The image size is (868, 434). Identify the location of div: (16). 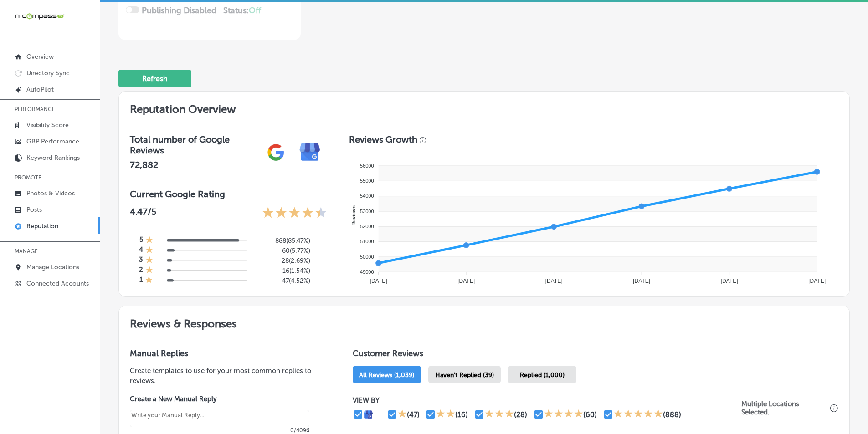
(462, 414).